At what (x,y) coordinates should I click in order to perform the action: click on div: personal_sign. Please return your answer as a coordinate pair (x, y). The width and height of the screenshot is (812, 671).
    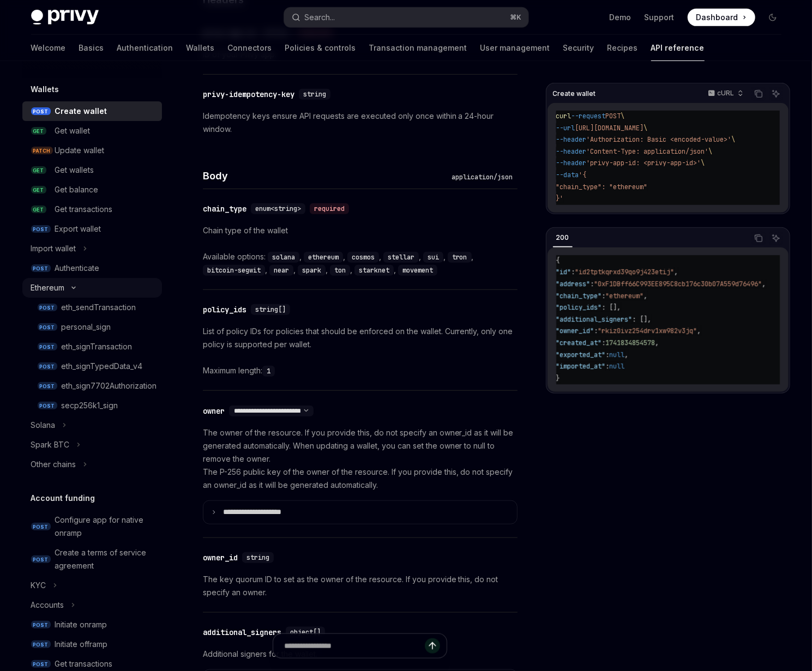
    Looking at the image, I should click on (86, 327).